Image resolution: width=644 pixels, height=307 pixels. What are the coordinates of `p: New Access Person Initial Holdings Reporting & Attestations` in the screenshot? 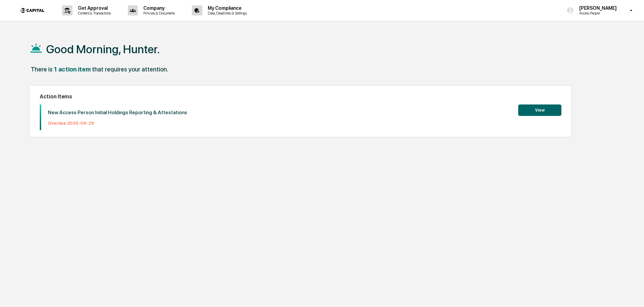 It's located at (117, 113).